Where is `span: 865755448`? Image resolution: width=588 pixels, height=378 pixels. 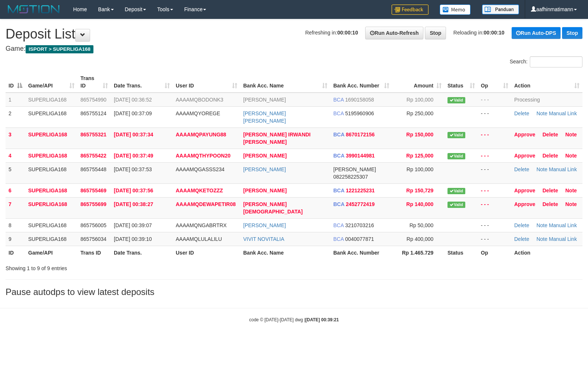 span: 865755448 is located at coordinates (93, 169).